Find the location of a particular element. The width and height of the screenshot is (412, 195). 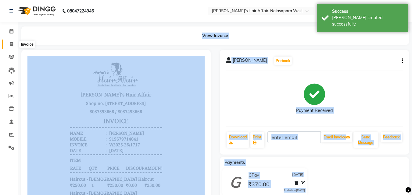

input: enter email is located at coordinates (294, 137).